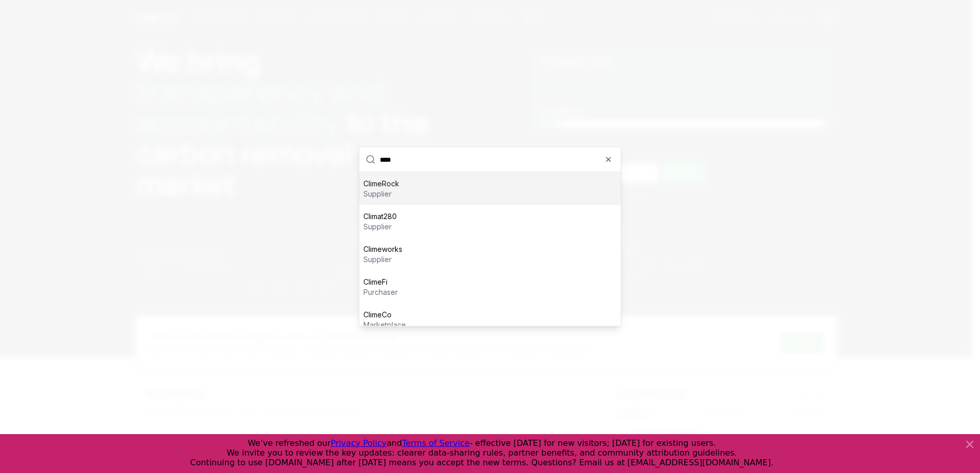  Describe the element at coordinates (382, 184) in the screenshot. I see `p: ClimeRock` at that location.